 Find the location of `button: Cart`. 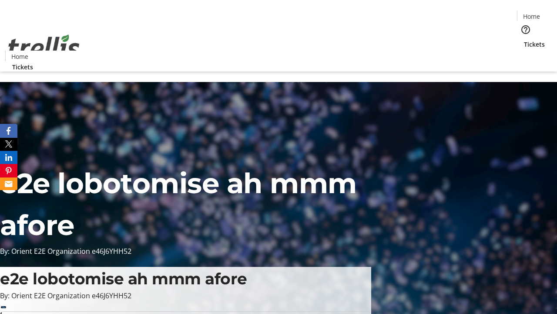

button: Cart is located at coordinates (526, 57).